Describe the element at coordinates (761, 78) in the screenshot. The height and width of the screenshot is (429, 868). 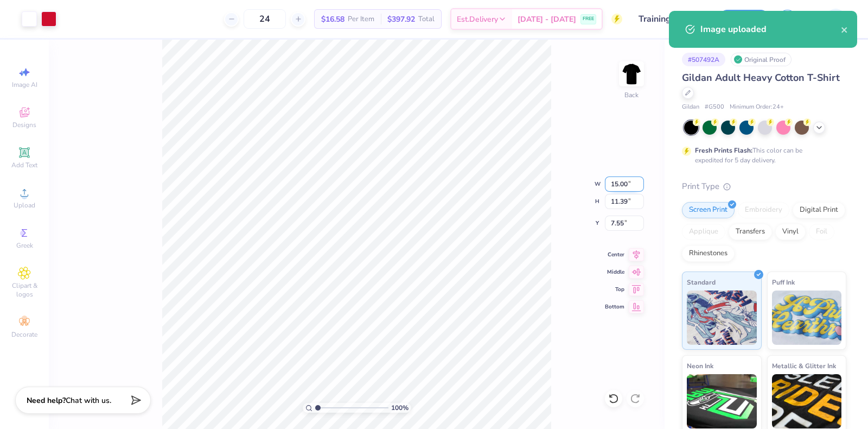
I see `span: Gildan Adult Heavy Cotton T-Shirt` at that location.